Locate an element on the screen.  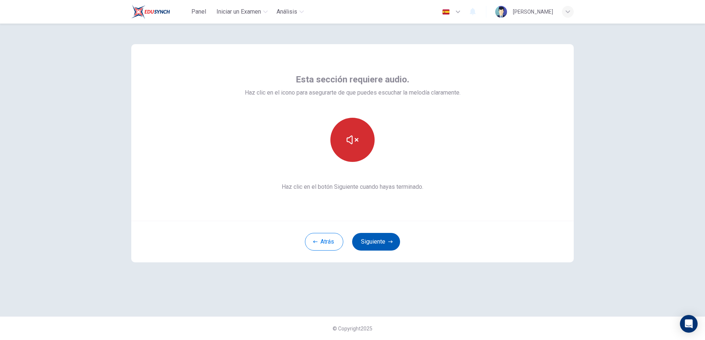
span: Esta sección requiere audio. is located at coordinates (352, 80).